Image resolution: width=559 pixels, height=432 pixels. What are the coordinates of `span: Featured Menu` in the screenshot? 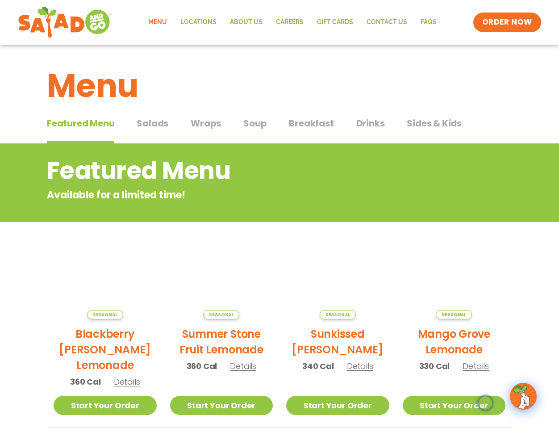 It's located at (80, 123).